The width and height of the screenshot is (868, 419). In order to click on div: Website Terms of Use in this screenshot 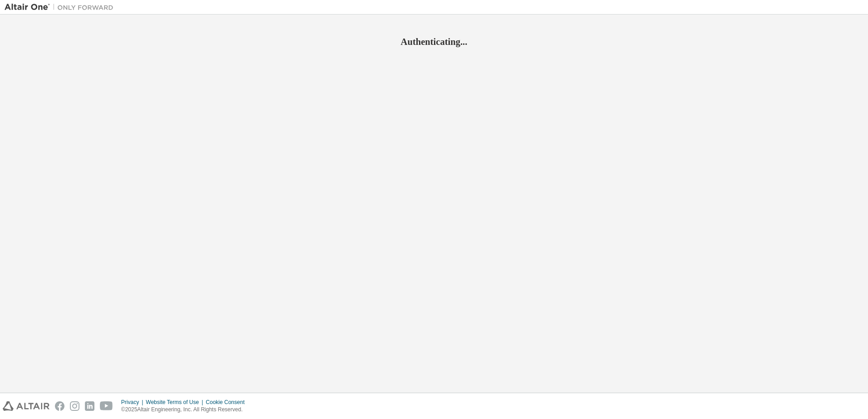, I will do `click(176, 402)`.